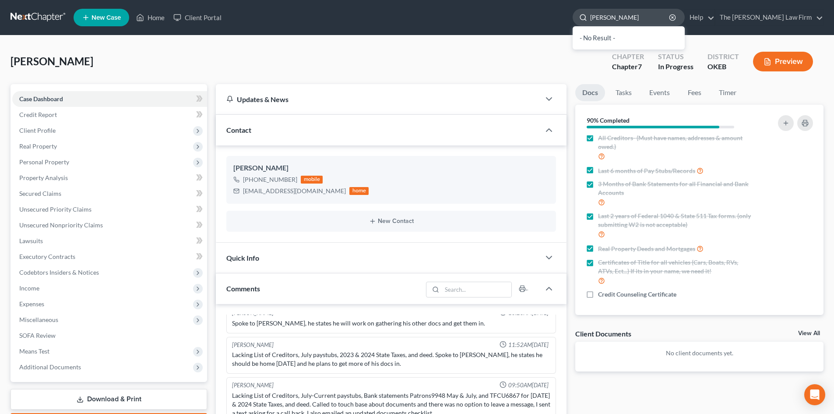 This screenshot has height=414, width=834. Describe the element at coordinates (59, 272) in the screenshot. I see `span: Codebtors Insiders & Notices` at that location.